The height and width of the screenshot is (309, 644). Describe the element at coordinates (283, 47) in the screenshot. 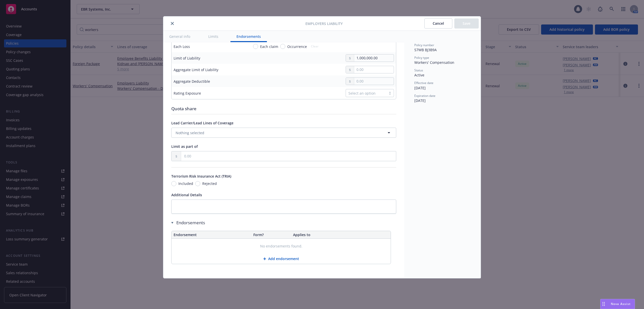

I see `input: Occurrence` at that location.